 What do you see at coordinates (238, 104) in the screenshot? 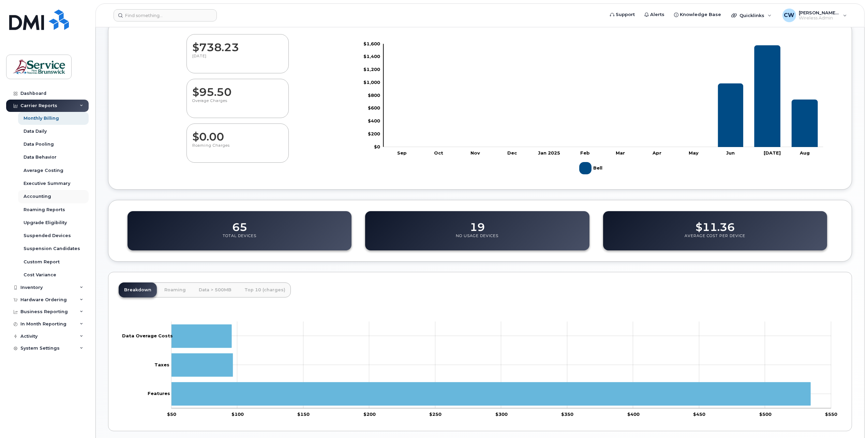
I see `p: Overage Charges` at bounding box center [238, 104].